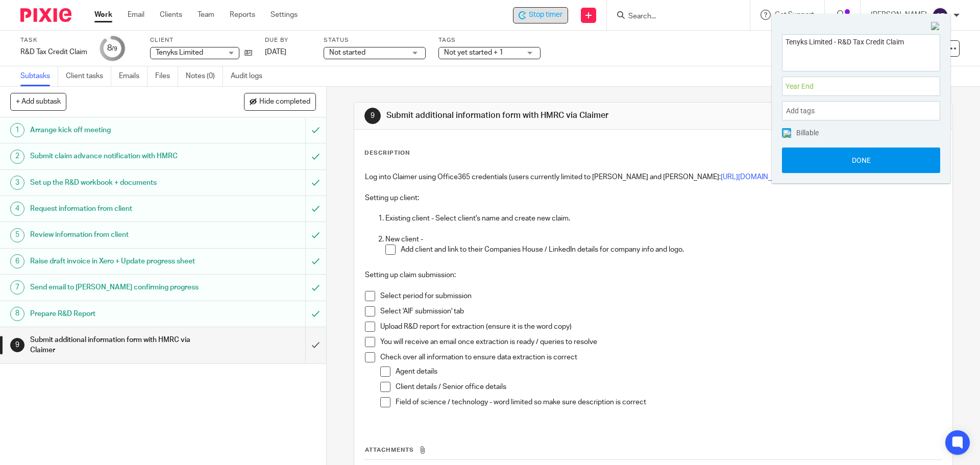 Image resolution: width=980 pixels, height=465 pixels. What do you see at coordinates (54, 52) in the screenshot?
I see `div: R&amp;D Tax Credit Claim` at bounding box center [54, 52].